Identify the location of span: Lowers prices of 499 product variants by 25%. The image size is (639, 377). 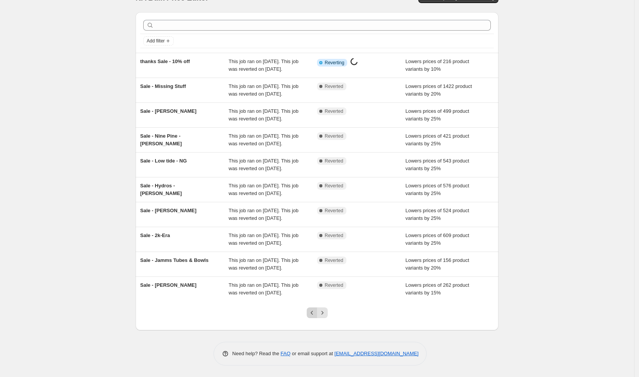
(438, 115).